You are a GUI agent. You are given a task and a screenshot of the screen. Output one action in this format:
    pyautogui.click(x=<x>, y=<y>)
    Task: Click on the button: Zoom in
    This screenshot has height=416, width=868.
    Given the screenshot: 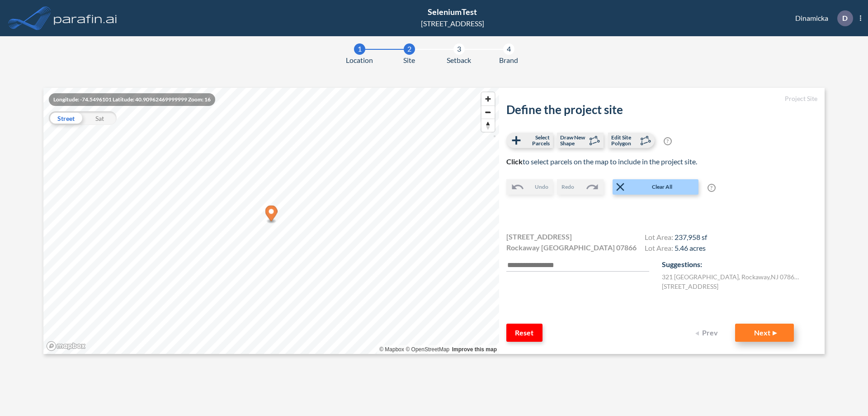 What is the action you would take?
    pyautogui.click(x=488, y=99)
    